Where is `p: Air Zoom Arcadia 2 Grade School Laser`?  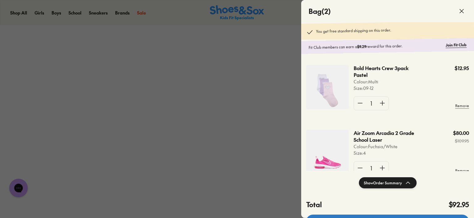 p: Air Zoom Arcadia 2 Grade School Laser is located at coordinates (390, 136).